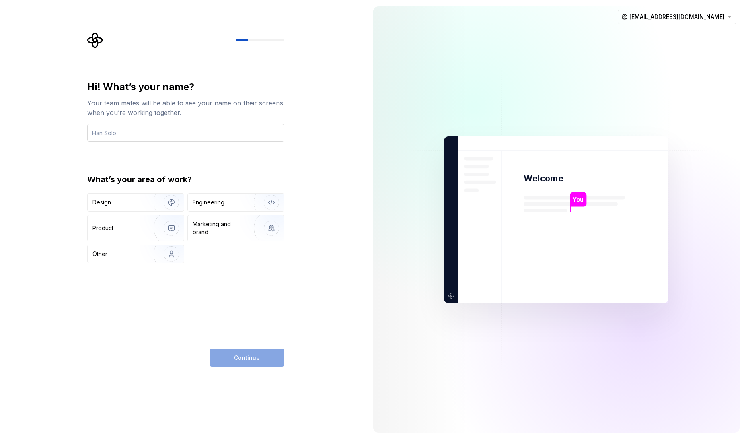 The image size is (746, 439). What do you see at coordinates (544, 178) in the screenshot?
I see `p: Welcome` at bounding box center [544, 178].